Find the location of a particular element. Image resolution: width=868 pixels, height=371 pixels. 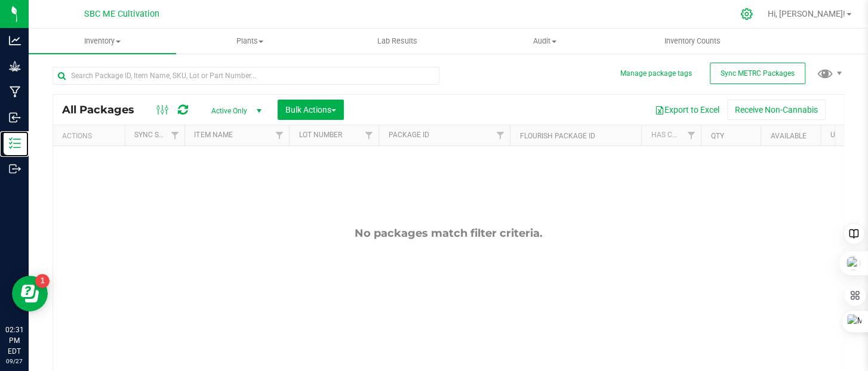

a: Inventory is located at coordinates (103, 41).